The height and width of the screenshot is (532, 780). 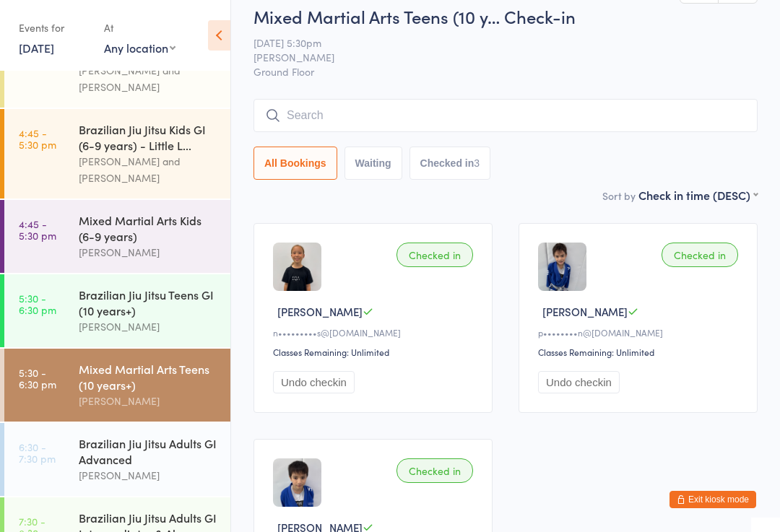 What do you see at coordinates (506, 72) in the screenshot?
I see `span: Ground Floor` at bounding box center [506, 72].